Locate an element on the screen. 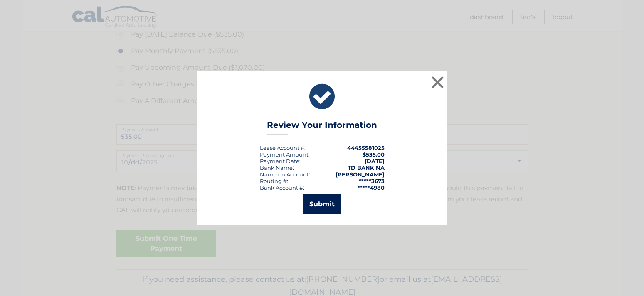 This screenshot has height=296, width=644. div: Payment Amount: is located at coordinates (285, 155).